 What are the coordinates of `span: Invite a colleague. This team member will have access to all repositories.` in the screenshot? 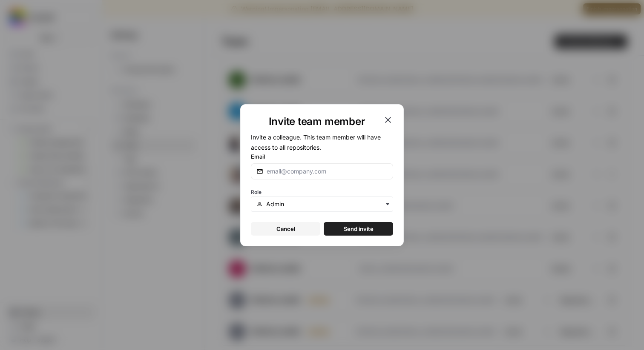 It's located at (316, 142).